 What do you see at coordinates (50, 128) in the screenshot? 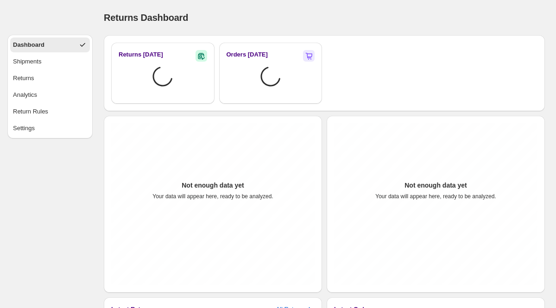
I see `button: Settings` at bounding box center [50, 128].